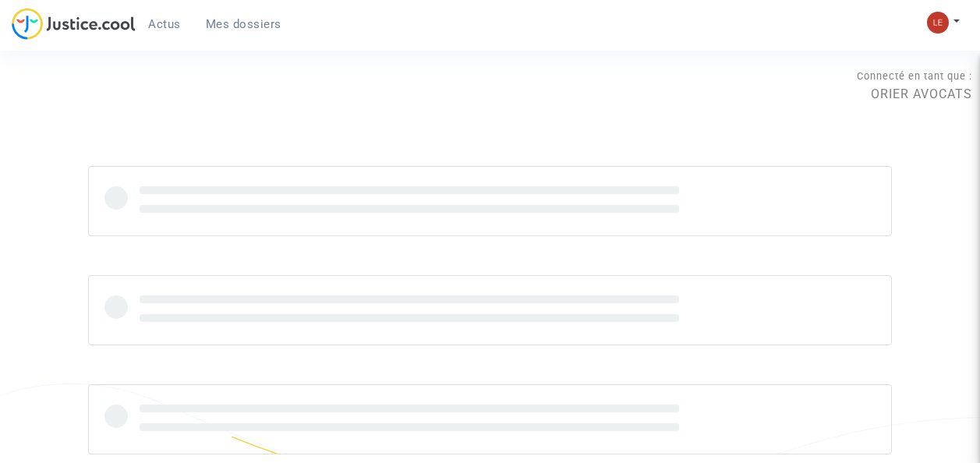 The width and height of the screenshot is (980, 463). What do you see at coordinates (74, 24) in the screenshot?
I see `img: jc-logo.svg` at bounding box center [74, 24].